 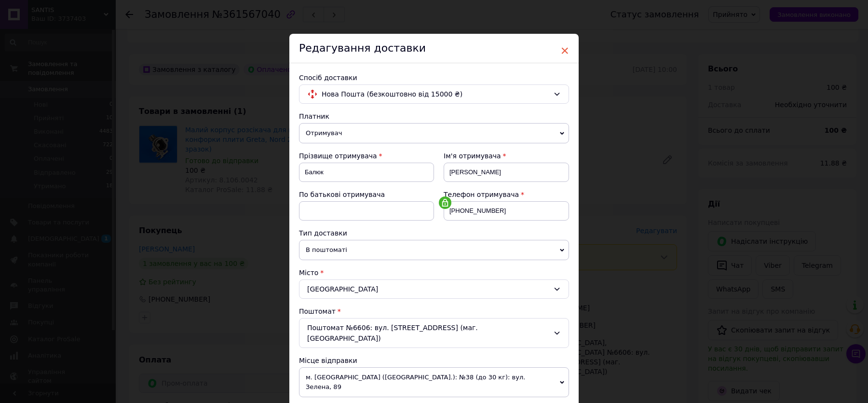 What do you see at coordinates (328, 361) in the screenshot?
I see `span: Місце відправки` at bounding box center [328, 361].